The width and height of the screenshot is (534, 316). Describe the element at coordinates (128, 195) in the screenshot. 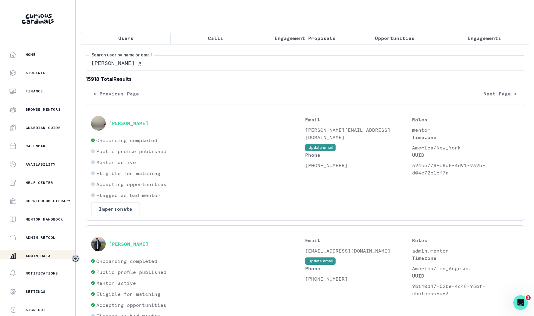

I see `p: Flagged as bad mentor` at that location.